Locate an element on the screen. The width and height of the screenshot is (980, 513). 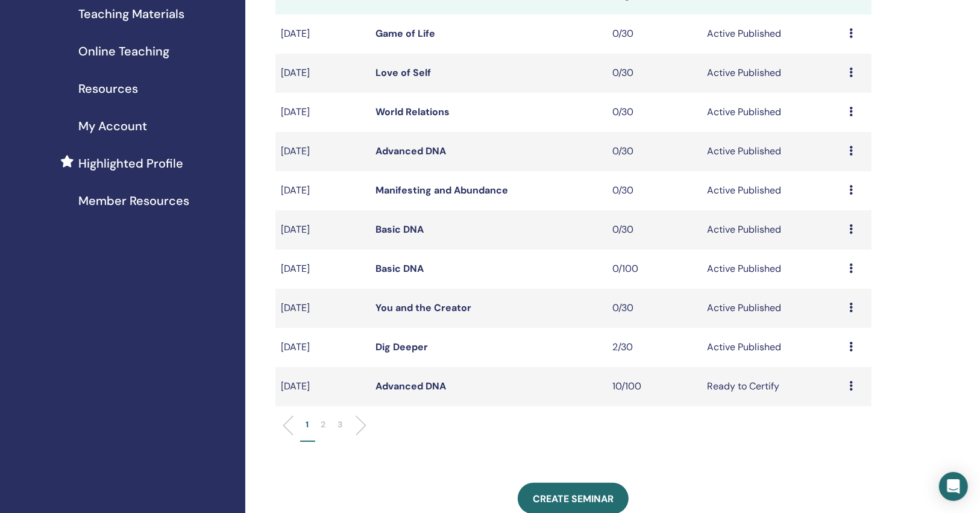
span: Resources is located at coordinates (108, 88).